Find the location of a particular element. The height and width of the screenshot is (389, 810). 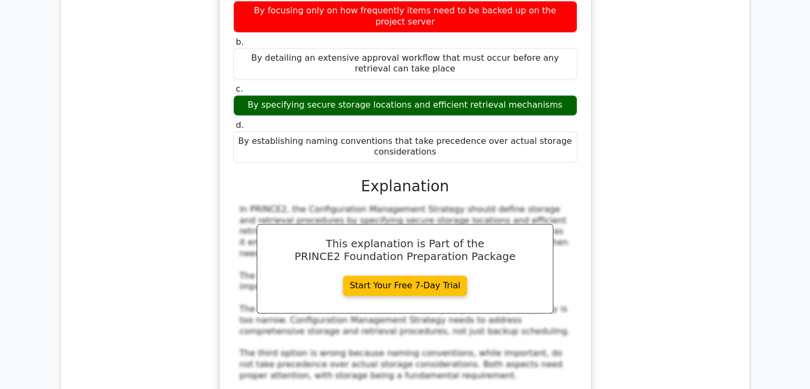

span: d. is located at coordinates (240, 125).